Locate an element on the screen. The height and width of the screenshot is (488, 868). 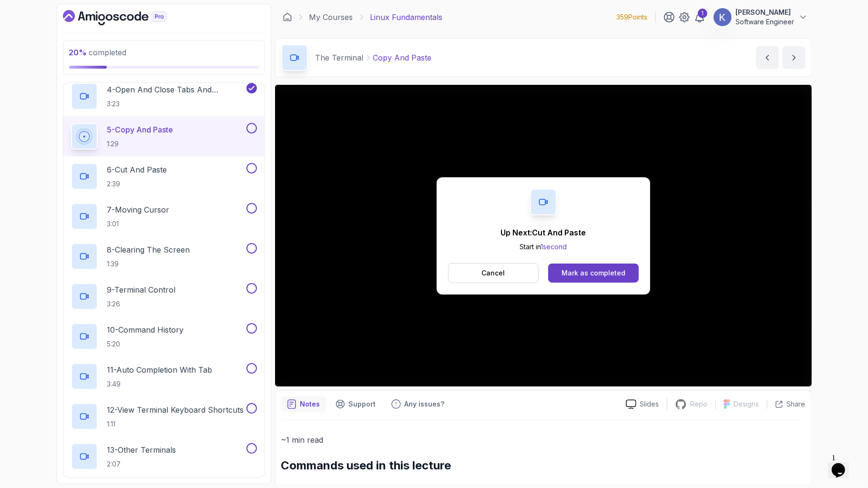
h2: Commands used in this lecture is located at coordinates (543, 466).